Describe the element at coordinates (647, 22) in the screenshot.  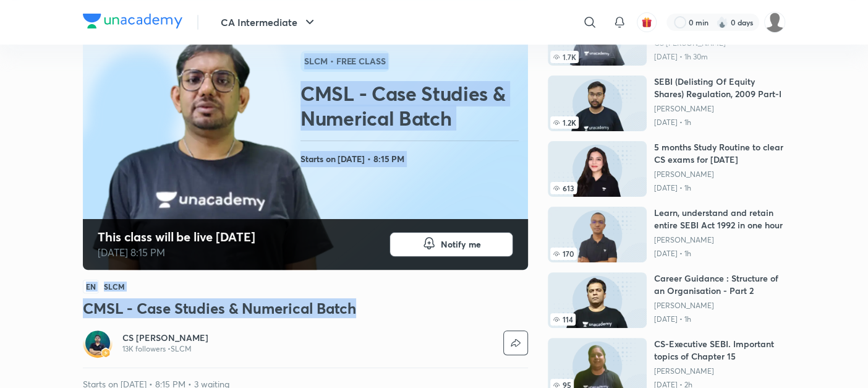
I see `button: avatar` at that location.